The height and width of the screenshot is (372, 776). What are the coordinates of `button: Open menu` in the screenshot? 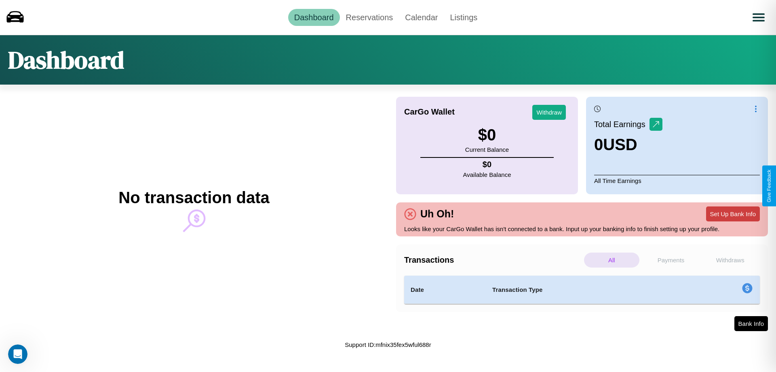 It's located at (759, 17).